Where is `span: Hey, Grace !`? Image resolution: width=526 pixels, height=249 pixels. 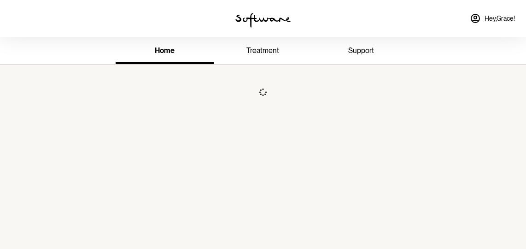 span: Hey, Grace ! is located at coordinates (499, 18).